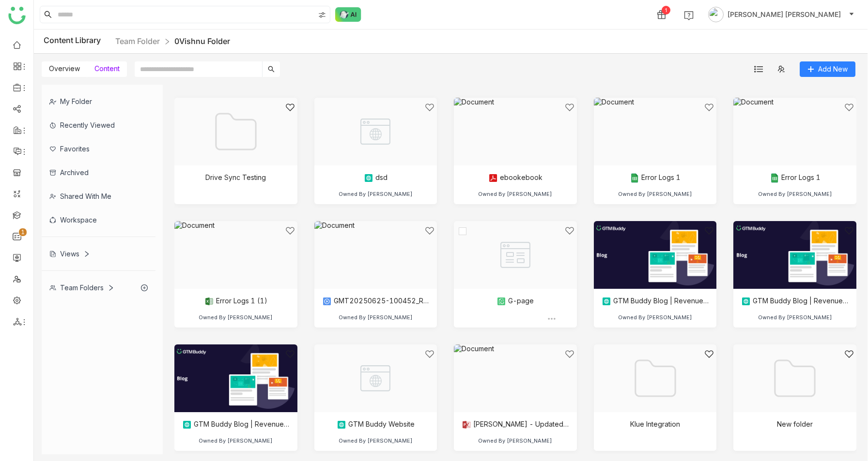  Describe the element at coordinates (23, 232) in the screenshot. I see `p: 1` at that location.